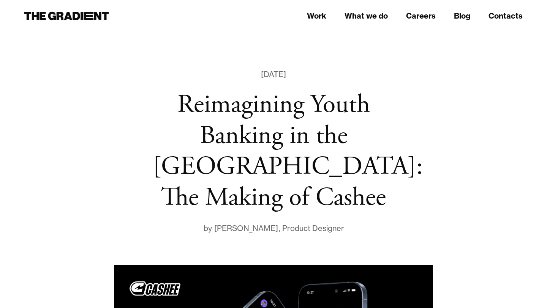 The height and width of the screenshot is (308, 547). Describe the element at coordinates (366, 16) in the screenshot. I see `a: What we do` at that location.